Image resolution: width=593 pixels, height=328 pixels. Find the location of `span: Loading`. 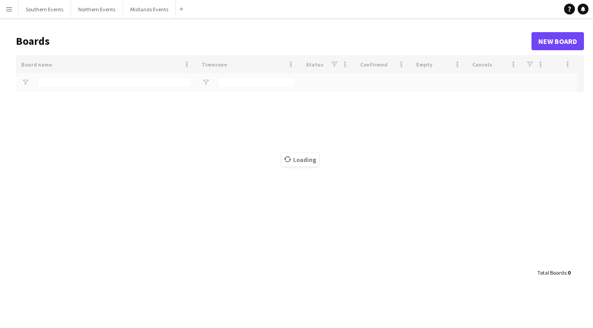

span: Loading is located at coordinates (300, 160).